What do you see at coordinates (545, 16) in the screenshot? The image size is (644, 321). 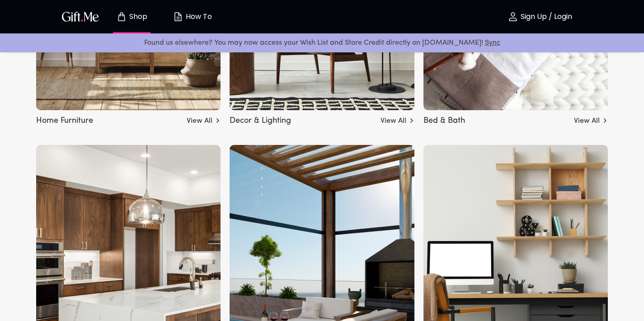 I see `p: Sign Up / Login` at bounding box center [545, 16].